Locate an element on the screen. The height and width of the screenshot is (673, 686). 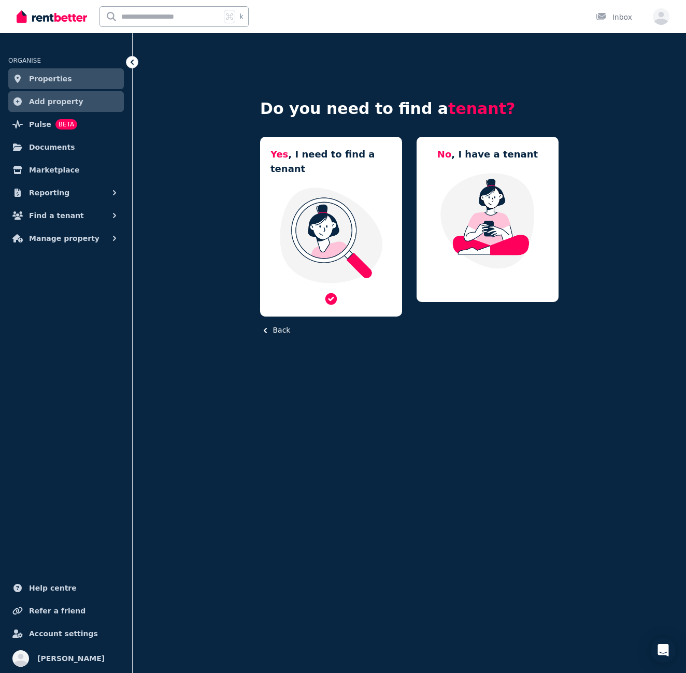
h5: , I need to find a tenant is located at coordinates (331, 162).